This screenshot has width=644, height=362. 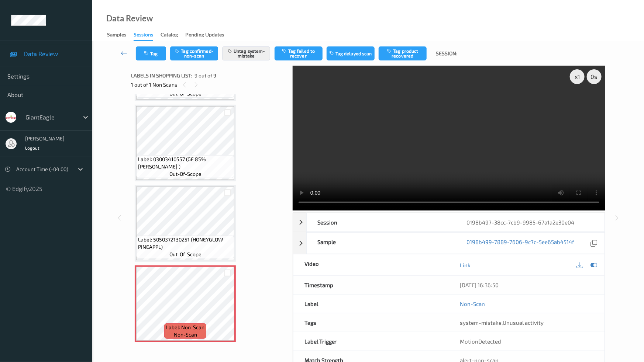 What do you see at coordinates (185, 244) in the screenshot?
I see `span: Label: 5050372130251 (HONEYGLOW PINEAPPL)` at bounding box center [185, 244].